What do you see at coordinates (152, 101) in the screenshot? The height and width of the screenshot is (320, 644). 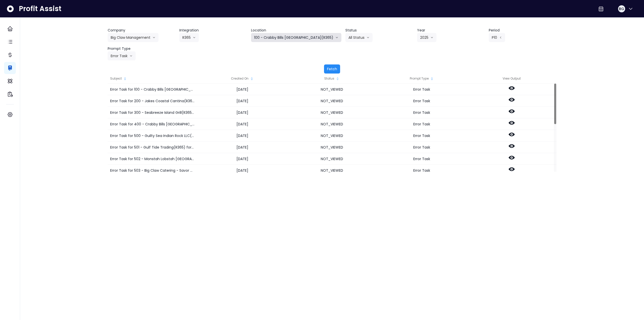 I see `div: Error Task for 200 - Jakes Coastal Cantina(R365) for P10 2025` at bounding box center [152, 101].